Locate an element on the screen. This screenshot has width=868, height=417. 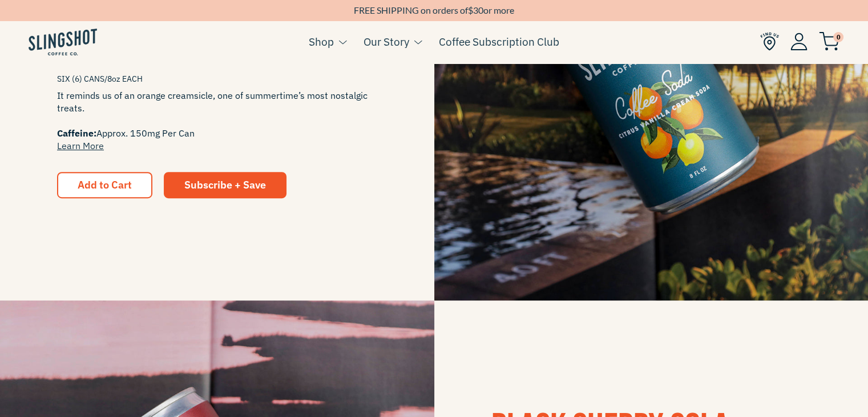
span: SIX (6) CANS/8oz EACH is located at coordinates (217, 79).